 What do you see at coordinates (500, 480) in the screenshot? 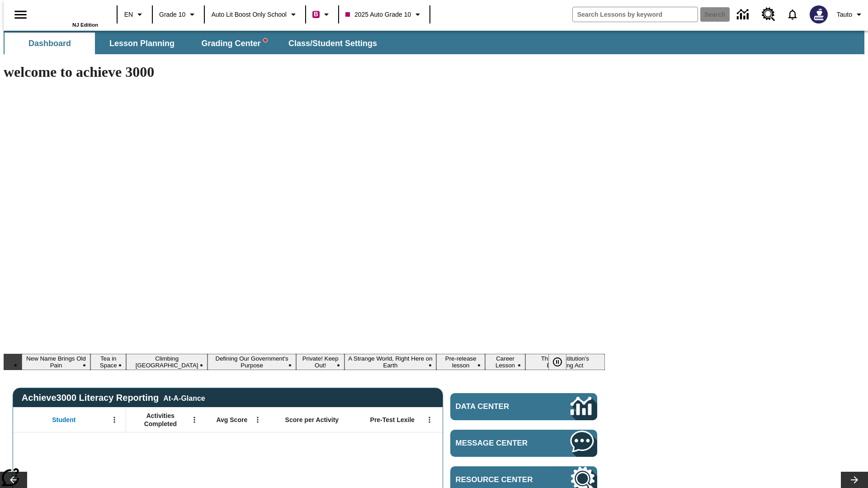
I see `span: Resource Center` at bounding box center [500, 480].